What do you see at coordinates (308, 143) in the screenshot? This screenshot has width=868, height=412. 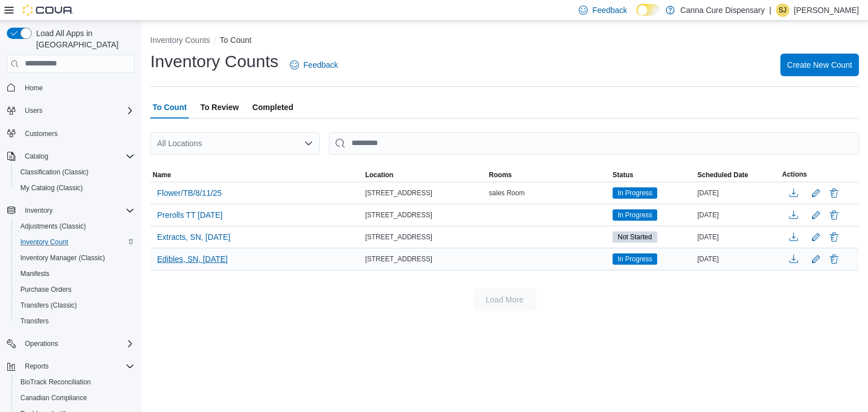 I see `button: Open list of options` at bounding box center [308, 143].